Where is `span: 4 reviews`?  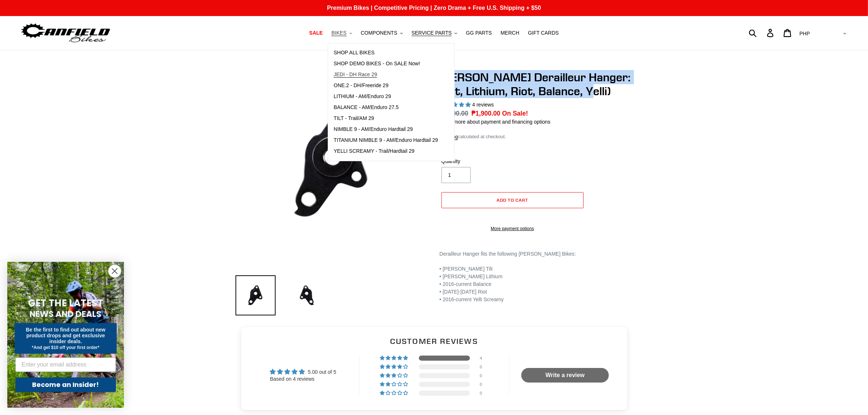
span: 4 reviews is located at coordinates (483, 105).